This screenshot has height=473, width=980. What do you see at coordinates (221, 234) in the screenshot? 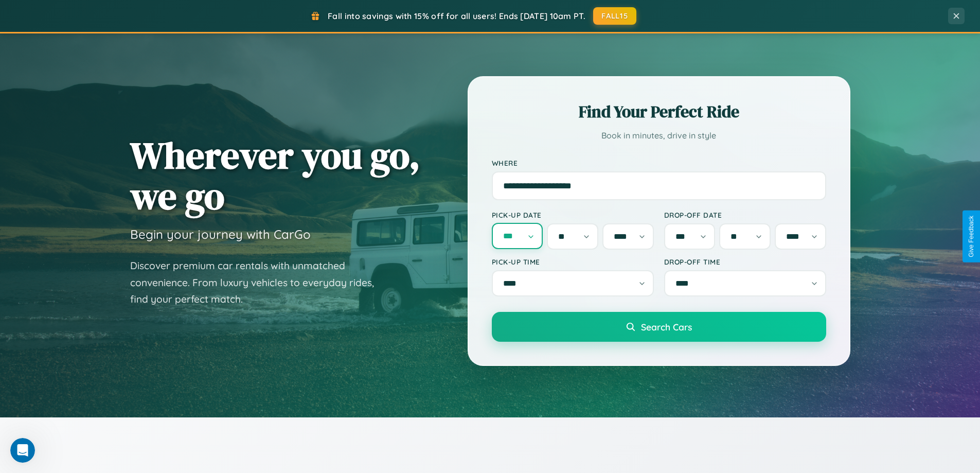
I see `h3: Begin your journey with CarGo` at bounding box center [221, 234].